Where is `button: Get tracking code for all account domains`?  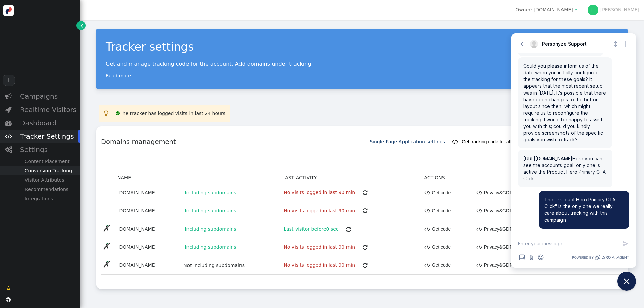
button: Get tracking code for all account domains is located at coordinates (500, 142).